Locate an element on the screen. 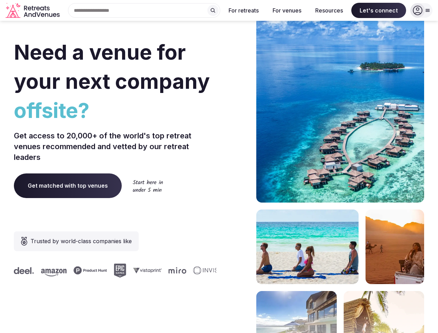 This screenshot has height=333, width=438. p: Get access to 20,000+ of the world's top retreat venues recommended and vetted by our retreat lea... is located at coordinates (115, 146).